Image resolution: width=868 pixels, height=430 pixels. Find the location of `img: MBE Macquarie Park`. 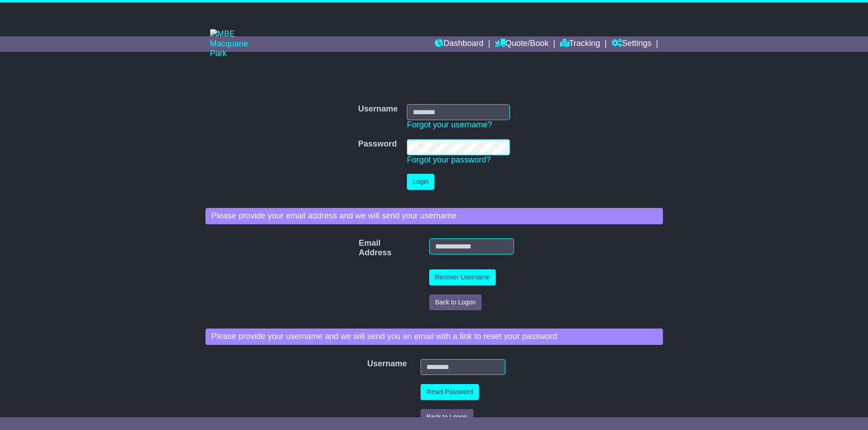

img: MBE Macquarie Park is located at coordinates (237, 44).